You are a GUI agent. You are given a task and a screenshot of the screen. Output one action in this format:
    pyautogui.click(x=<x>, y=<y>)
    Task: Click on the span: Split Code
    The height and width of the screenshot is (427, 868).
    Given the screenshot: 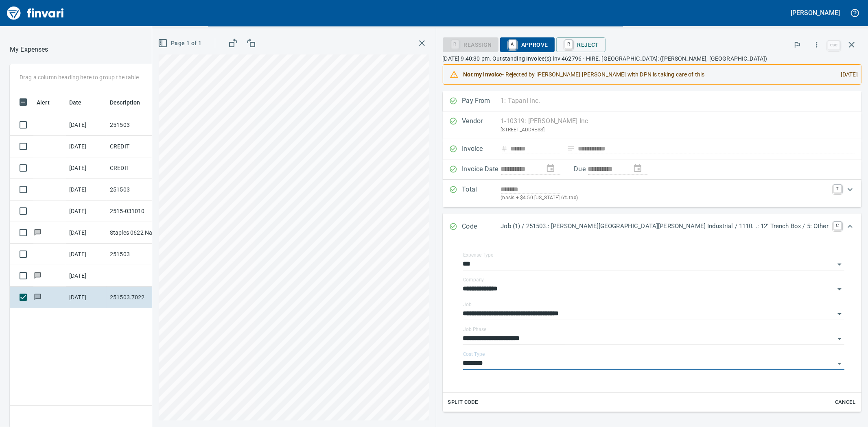 What is the action you would take?
    pyautogui.click(x=463, y=402)
    